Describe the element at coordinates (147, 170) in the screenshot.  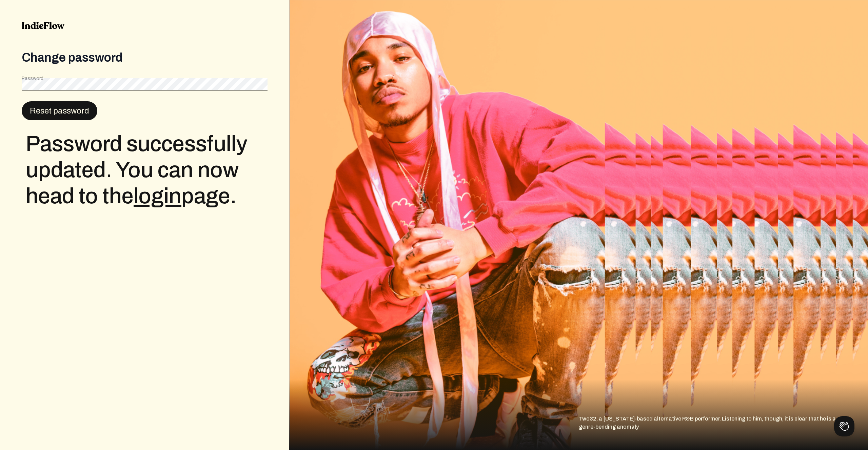
I see `h3: Password successfully updated. You can now head to the page.` at that location.